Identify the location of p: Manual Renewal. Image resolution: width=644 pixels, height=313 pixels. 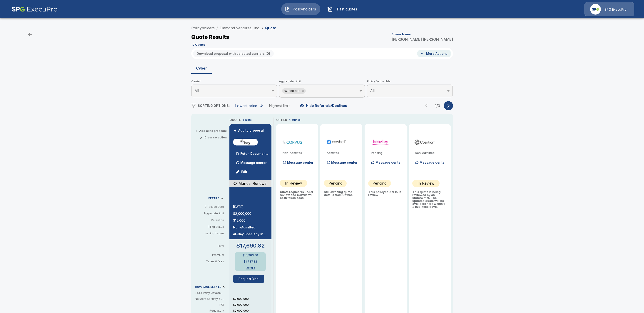
(253, 184).